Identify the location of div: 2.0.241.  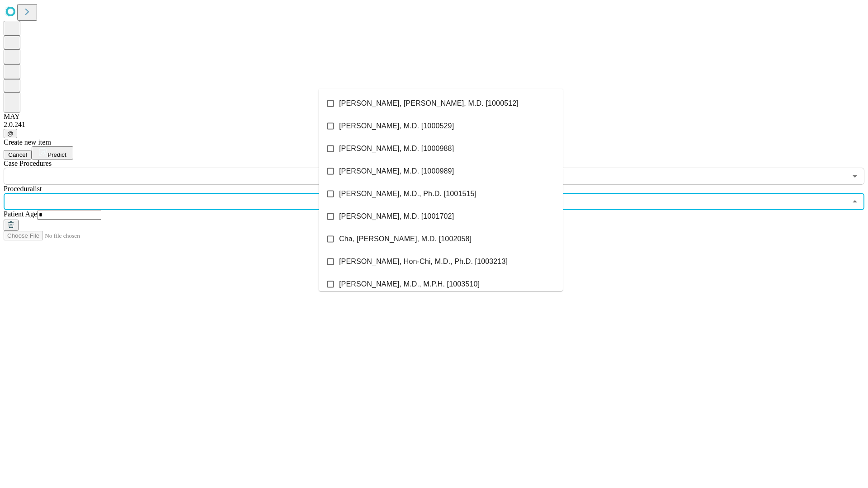
(434, 125).